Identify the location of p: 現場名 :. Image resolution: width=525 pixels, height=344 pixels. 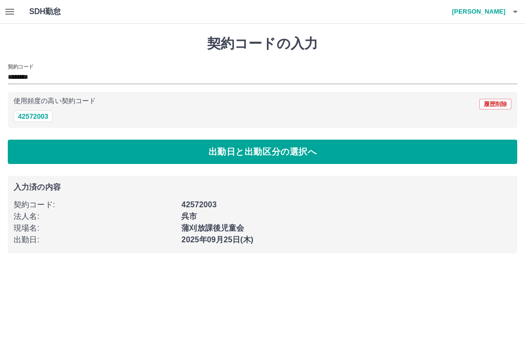
(94, 228).